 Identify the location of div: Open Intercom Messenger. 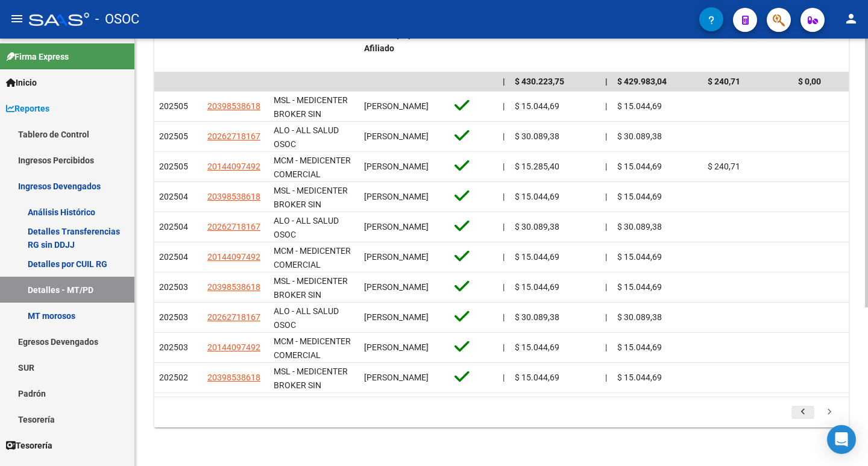
(842, 439).